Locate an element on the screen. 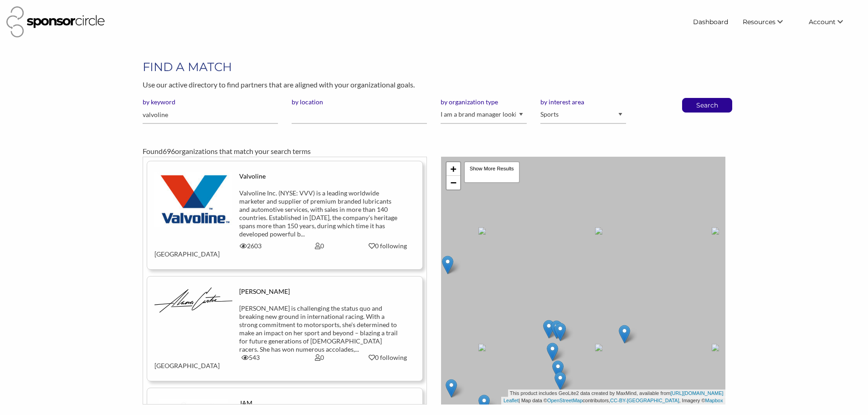 This screenshot has height=415, width=868. div: Valvoline Inc. (NYSE: VVV) is a leading worldwide marketer and supplier of premium branded lubric... is located at coordinates (319, 213).